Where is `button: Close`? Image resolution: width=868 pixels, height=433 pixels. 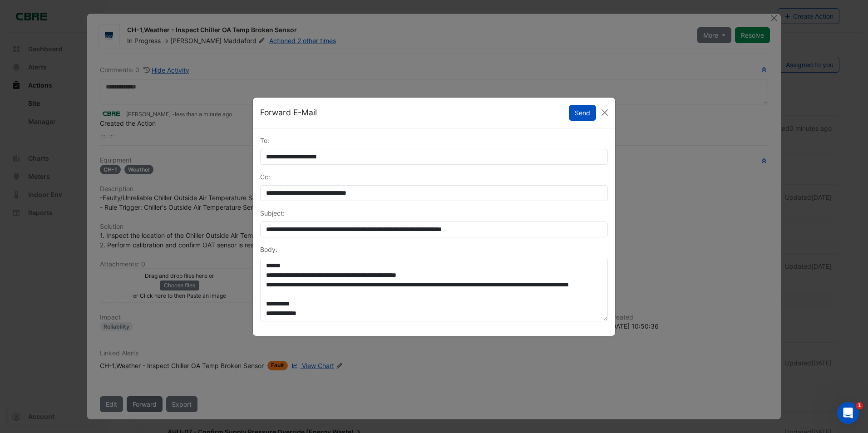
button: Close is located at coordinates (604, 113).